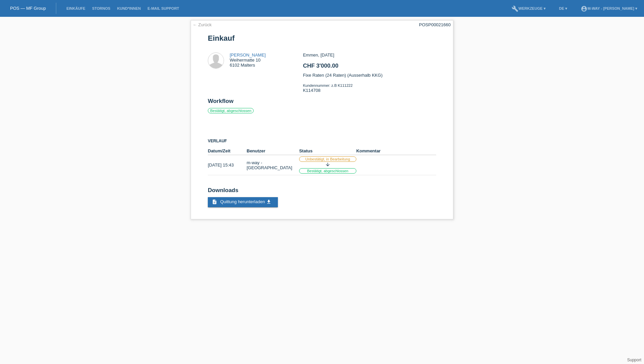 Image resolution: width=644 pixels, height=364 pixels. I want to click on a: ← Zurück, so click(202, 25).